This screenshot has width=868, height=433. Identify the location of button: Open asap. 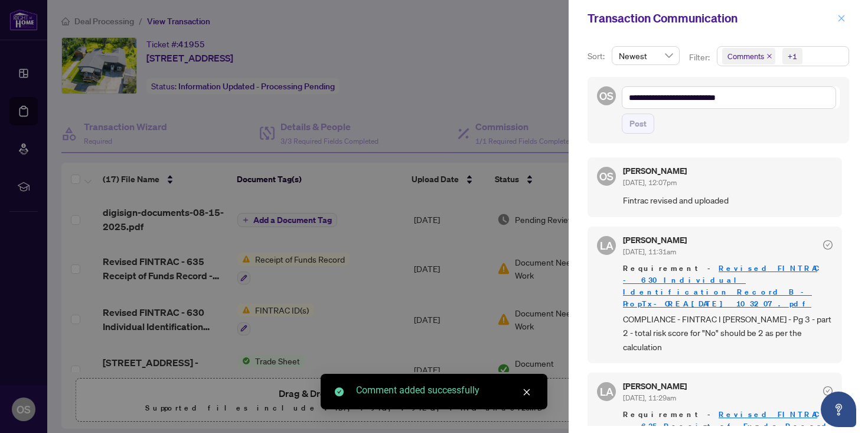
(839, 409).